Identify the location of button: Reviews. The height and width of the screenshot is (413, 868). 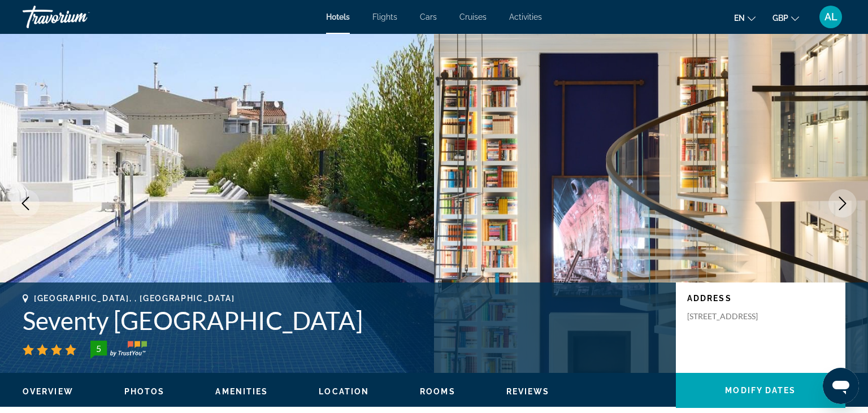
(528, 392).